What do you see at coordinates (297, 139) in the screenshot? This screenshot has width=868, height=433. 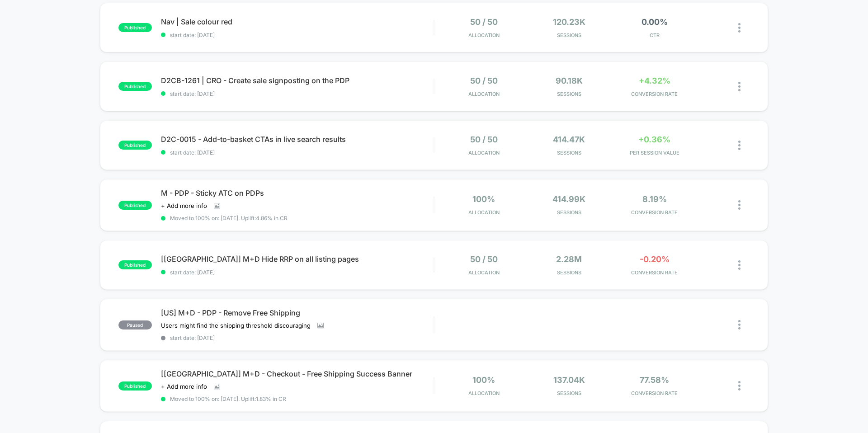 I see `span: D2C-0015 - Add-to-basket CTAs in live search results` at bounding box center [297, 139].